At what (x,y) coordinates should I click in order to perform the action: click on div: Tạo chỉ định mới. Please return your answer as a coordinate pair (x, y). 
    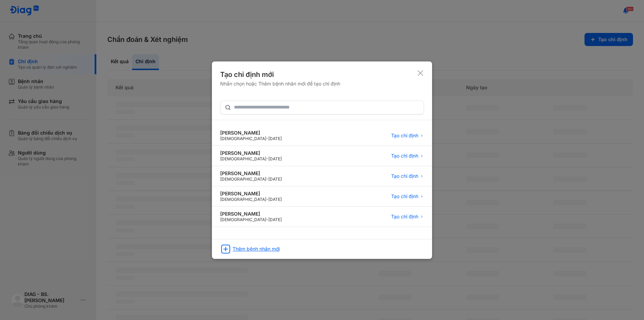
    Looking at the image, I should click on (280, 75).